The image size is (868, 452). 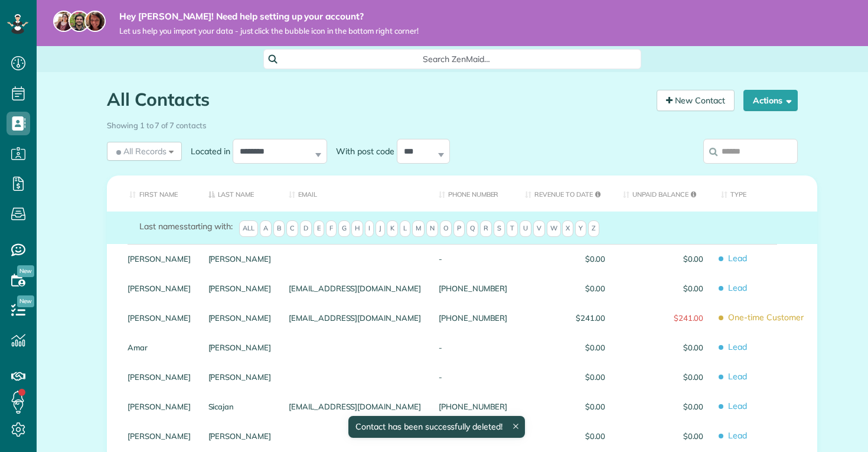 What do you see at coordinates (80, 21) in the screenshot?
I see `img: jorge-587dff0eeaa6aab1f244e6dc62b8924c3b6ad411094392a53c71c6c4a576187d.jpg` at bounding box center [80, 21].